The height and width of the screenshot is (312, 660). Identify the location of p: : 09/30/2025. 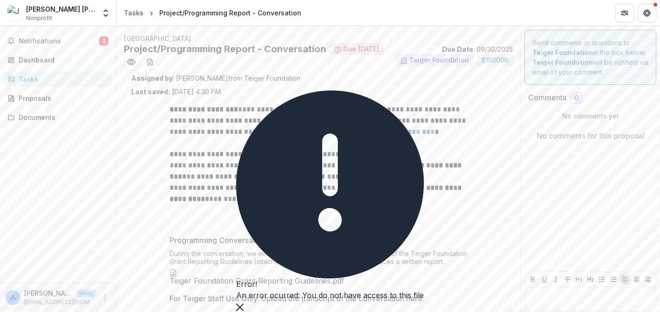
(478, 49).